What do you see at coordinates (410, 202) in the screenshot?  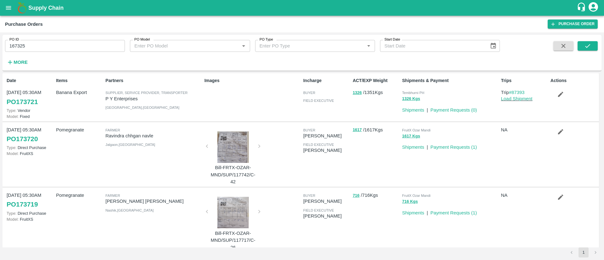 I see `button: 716 Kgs` at bounding box center [410, 202].